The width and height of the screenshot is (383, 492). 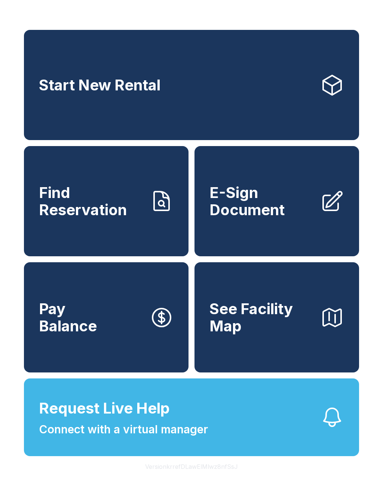 What do you see at coordinates (99, 85) in the screenshot?
I see `span: Start New Rental` at bounding box center [99, 85].